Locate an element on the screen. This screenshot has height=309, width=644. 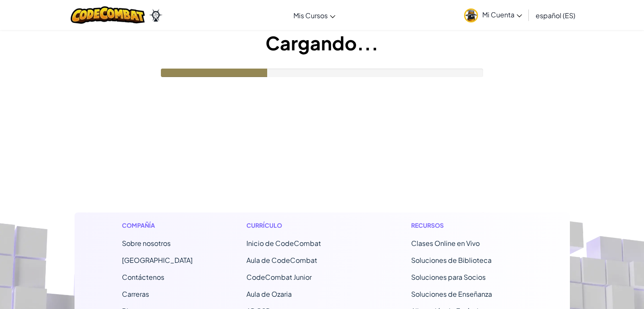
span: Mis Cursos is located at coordinates (310, 16).